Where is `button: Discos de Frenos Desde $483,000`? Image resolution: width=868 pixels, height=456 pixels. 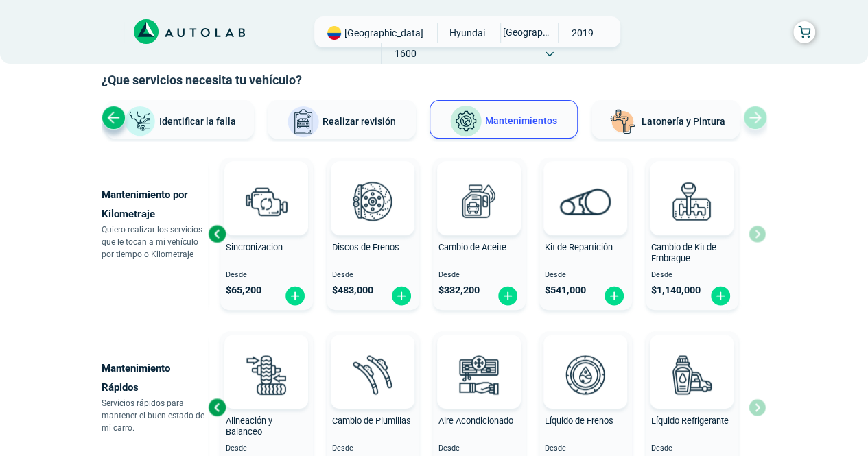
button: Discos de Frenos Desde $483,000 is located at coordinates (373, 234).